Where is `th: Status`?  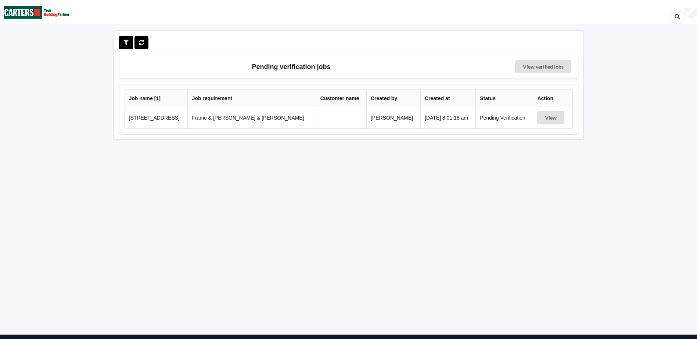
th: Status is located at coordinates (504, 98).